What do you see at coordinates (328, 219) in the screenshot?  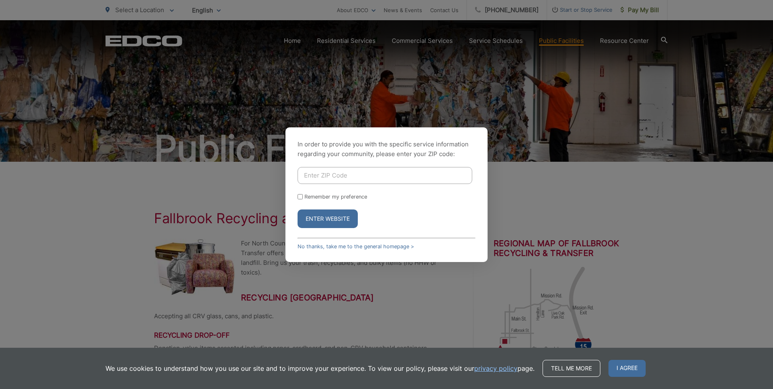 I see `button: Enter Website` at bounding box center [328, 219].